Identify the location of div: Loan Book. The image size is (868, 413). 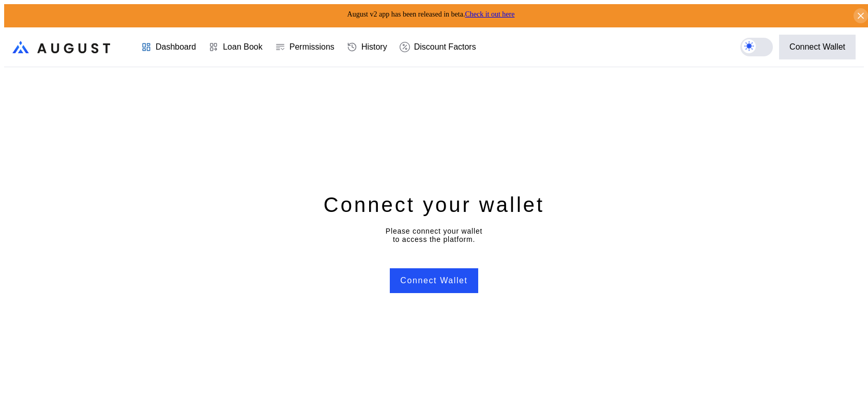
(243, 47).